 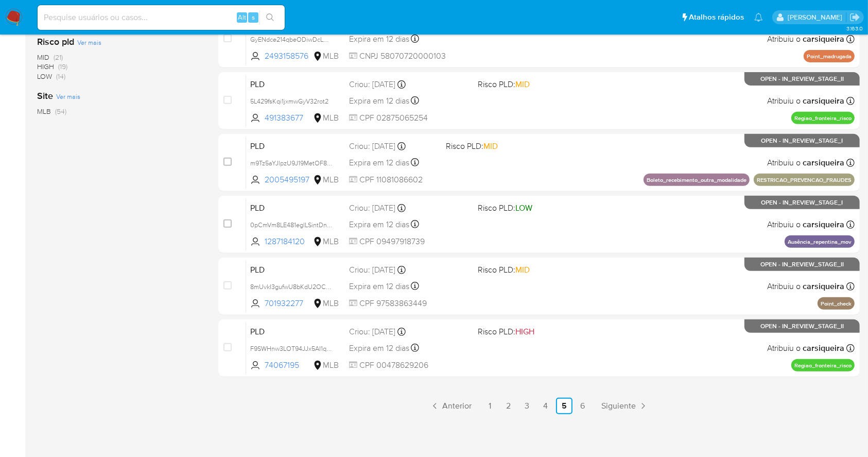 What do you see at coordinates (758, 17) in the screenshot?
I see `a: Notificações` at bounding box center [758, 17].